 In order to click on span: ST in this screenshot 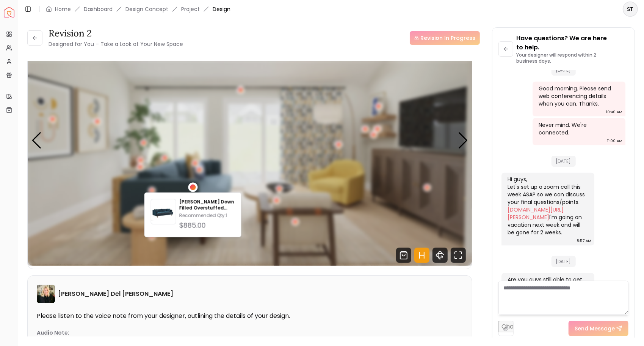, I will do `click(630, 9)`.